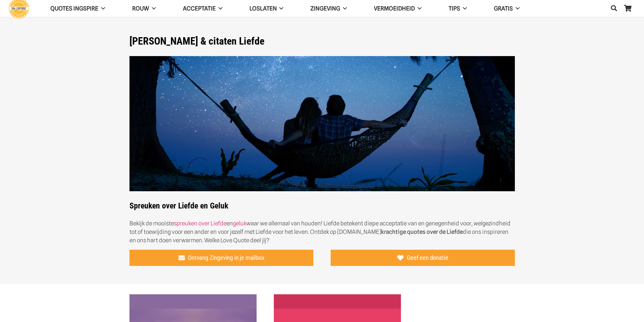  What do you see at coordinates (75, 8) in the screenshot?
I see `span: QUOTES INGSPIRE` at bounding box center [75, 8].